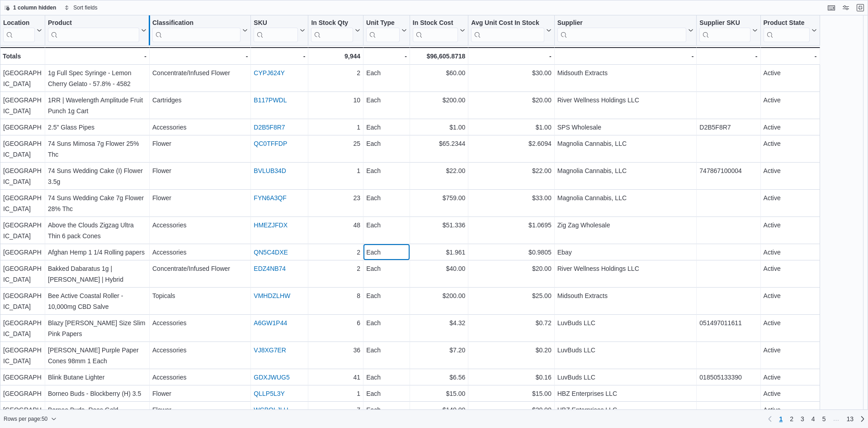 This screenshot has height=428, width=868. I want to click on a: CYPJ624Y, so click(269, 73).